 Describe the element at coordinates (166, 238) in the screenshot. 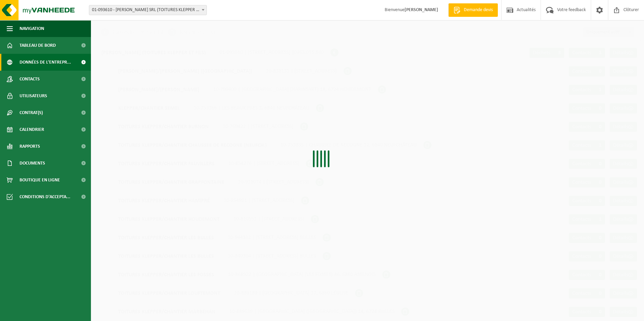

I see `span: TOITURES KLEPPER/CHANTIER LES BULLES` at that location.